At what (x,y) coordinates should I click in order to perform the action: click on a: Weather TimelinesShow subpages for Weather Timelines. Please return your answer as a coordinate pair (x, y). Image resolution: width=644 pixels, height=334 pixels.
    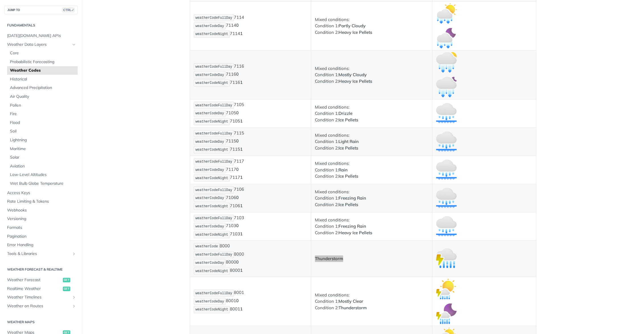
    Looking at the image, I should click on (41, 297).